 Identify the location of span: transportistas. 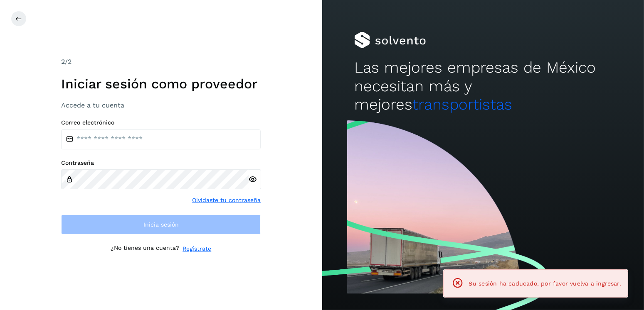
(462, 104).